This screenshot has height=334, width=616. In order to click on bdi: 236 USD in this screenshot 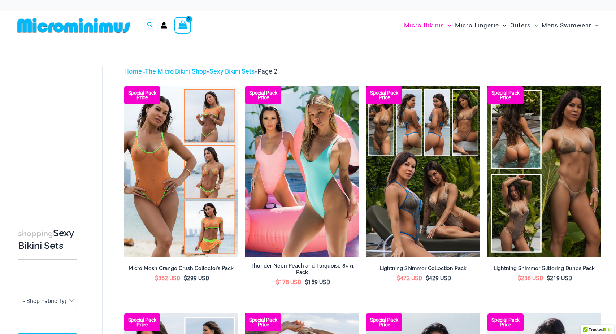, I will do `click(531, 278)`.